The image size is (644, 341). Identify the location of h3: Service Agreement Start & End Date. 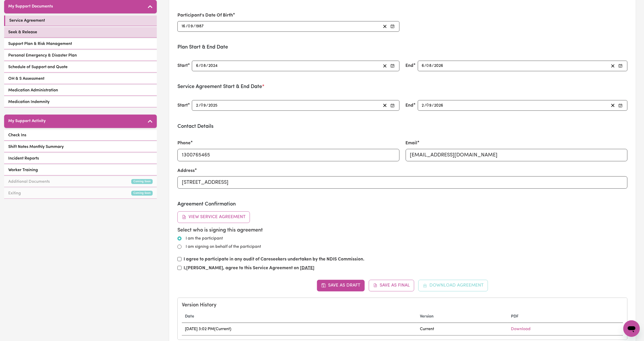
(402, 87).